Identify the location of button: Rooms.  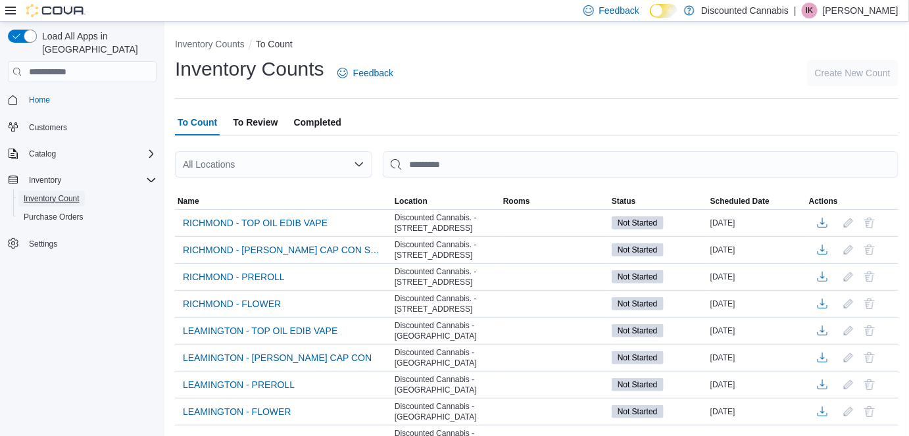
(554, 201).